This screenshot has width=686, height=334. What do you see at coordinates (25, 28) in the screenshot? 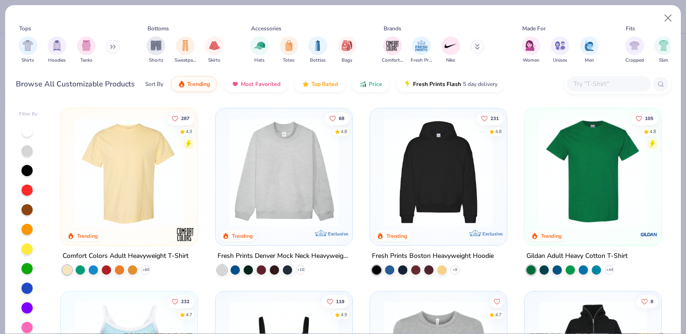
I see `div: Tops` at bounding box center [25, 28].